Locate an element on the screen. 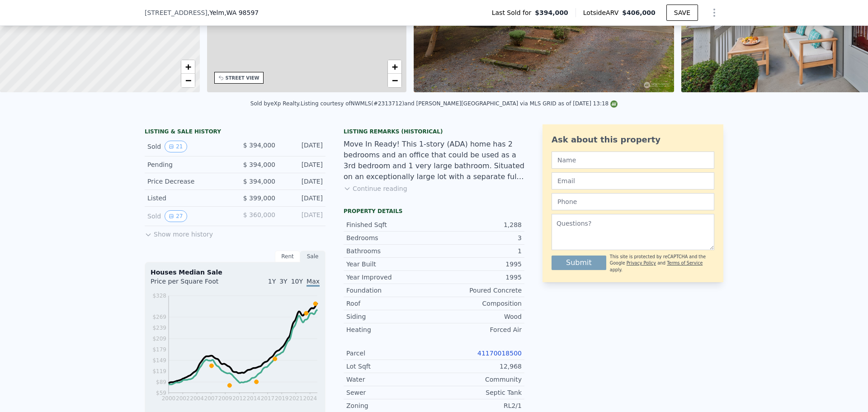 The image size is (868, 412). span: Max is located at coordinates (313, 282).